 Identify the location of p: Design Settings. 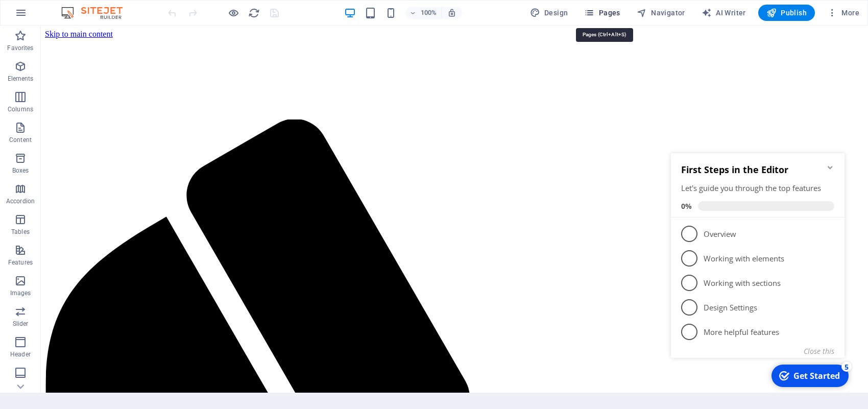
(98, 158).